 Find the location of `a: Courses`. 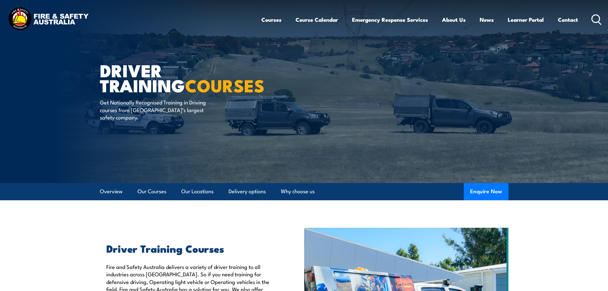

a: Courses is located at coordinates (271, 19).